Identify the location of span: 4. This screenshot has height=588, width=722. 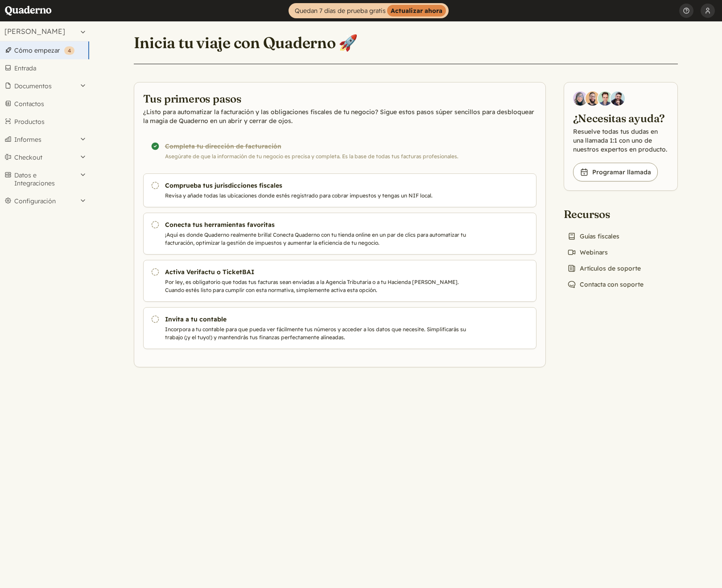
(69, 51).